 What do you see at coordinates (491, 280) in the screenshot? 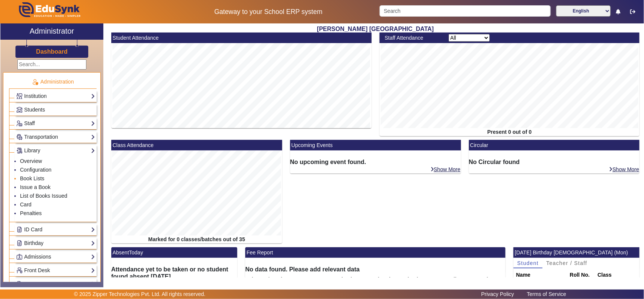
I see `th: Action` at bounding box center [491, 280].